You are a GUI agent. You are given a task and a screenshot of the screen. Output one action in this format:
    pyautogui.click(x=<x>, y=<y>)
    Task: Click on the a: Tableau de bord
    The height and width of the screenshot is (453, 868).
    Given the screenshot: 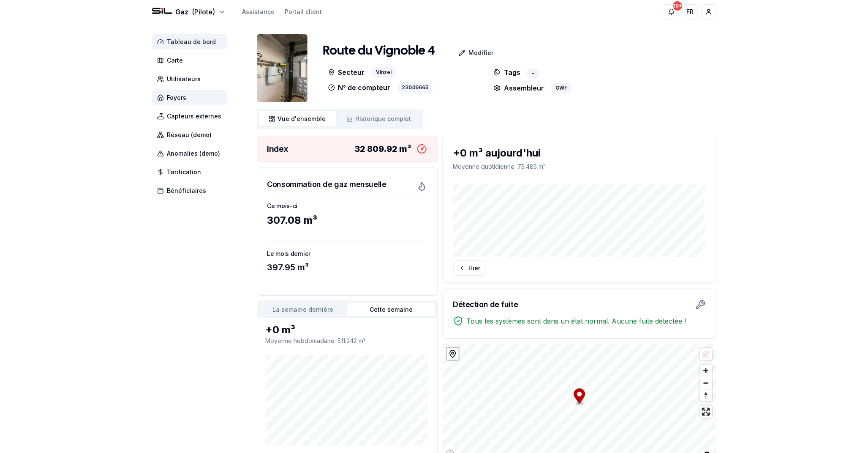 What is the action you would take?
    pyautogui.click(x=191, y=42)
    